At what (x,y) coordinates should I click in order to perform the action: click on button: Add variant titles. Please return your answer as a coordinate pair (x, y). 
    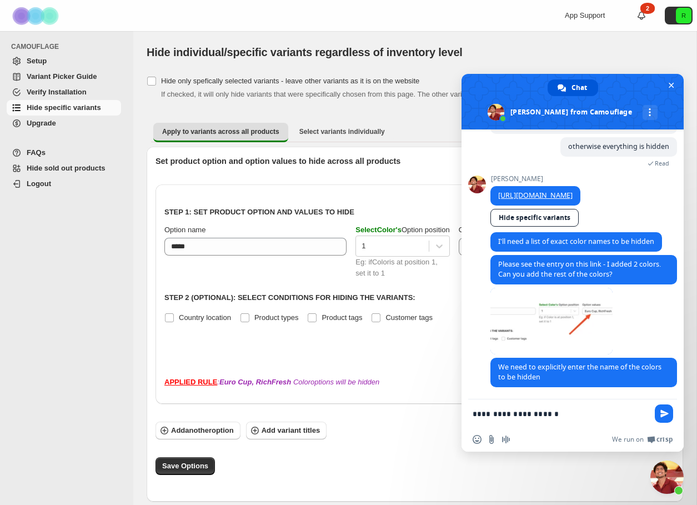
    Looking at the image, I should click on (286, 431).